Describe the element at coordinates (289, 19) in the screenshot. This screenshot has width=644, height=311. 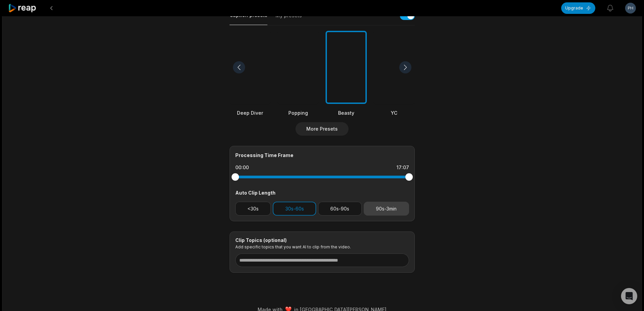
I see `button: My presets` at that location.